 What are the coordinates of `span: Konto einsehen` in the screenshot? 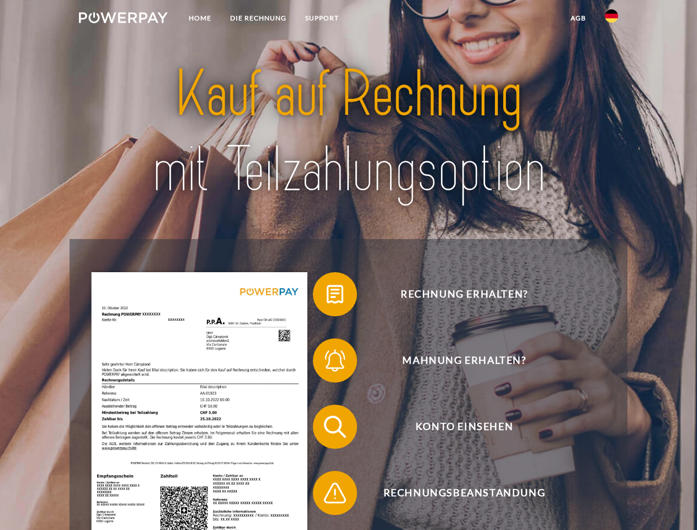 It's located at (464, 427).